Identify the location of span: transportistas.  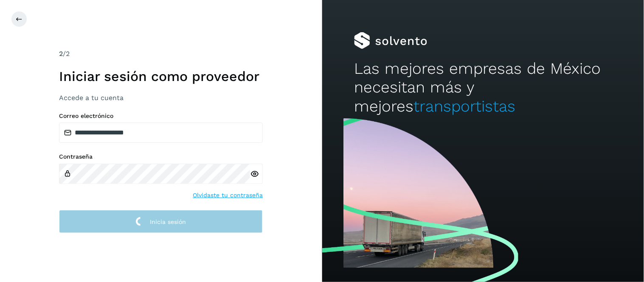
(464, 106).